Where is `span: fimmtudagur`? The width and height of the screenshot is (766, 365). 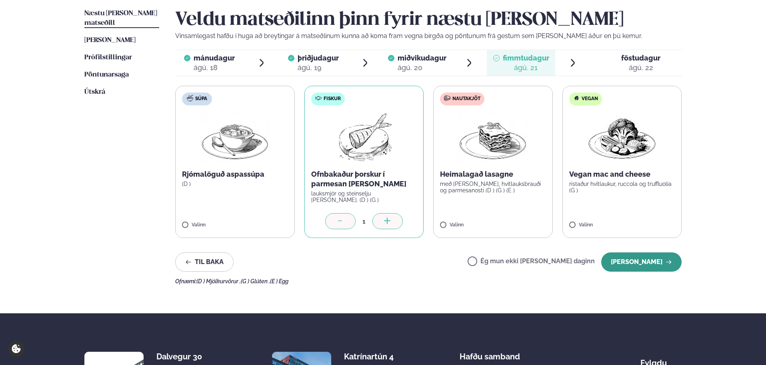
span: fimmtudagur is located at coordinates (526, 58).